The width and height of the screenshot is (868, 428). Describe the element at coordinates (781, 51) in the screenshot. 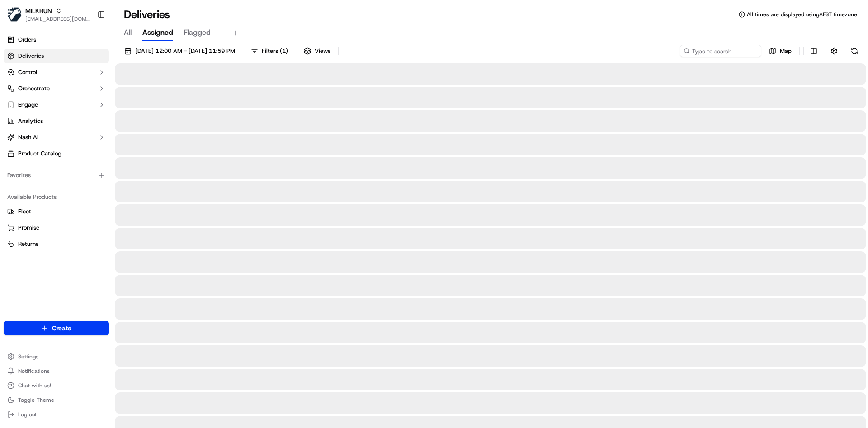

I see `button: Map` at that location.